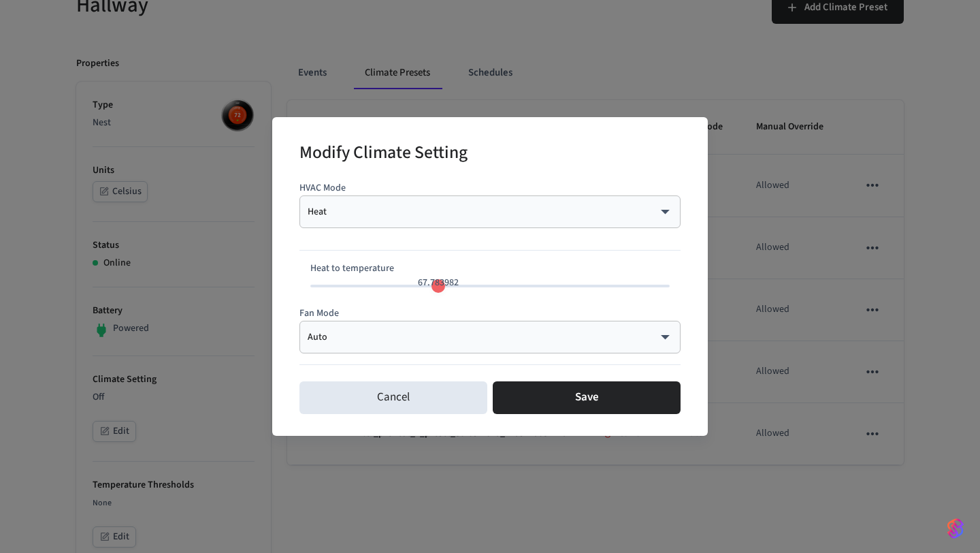  I want to click on div: Auto, so click(490, 337).